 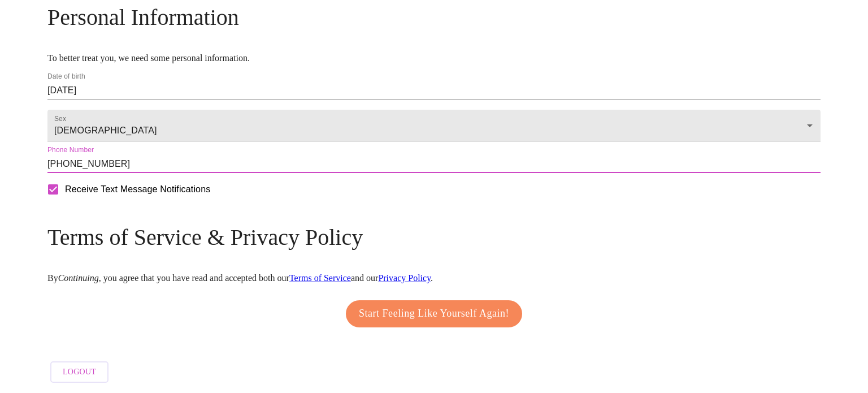 What do you see at coordinates (137, 189) in the screenshot?
I see `span: Receive Text Message Notifications` at bounding box center [137, 189].